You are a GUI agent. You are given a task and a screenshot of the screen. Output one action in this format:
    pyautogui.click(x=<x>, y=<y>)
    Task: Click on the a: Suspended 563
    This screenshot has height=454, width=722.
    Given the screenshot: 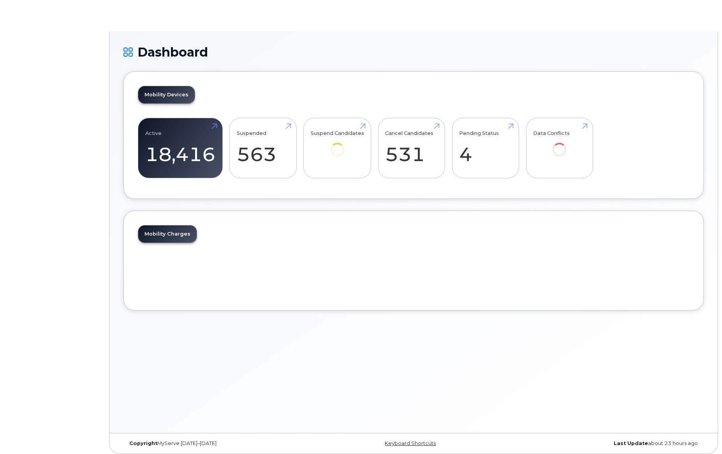 What is the action you would take?
    pyautogui.click(x=263, y=148)
    